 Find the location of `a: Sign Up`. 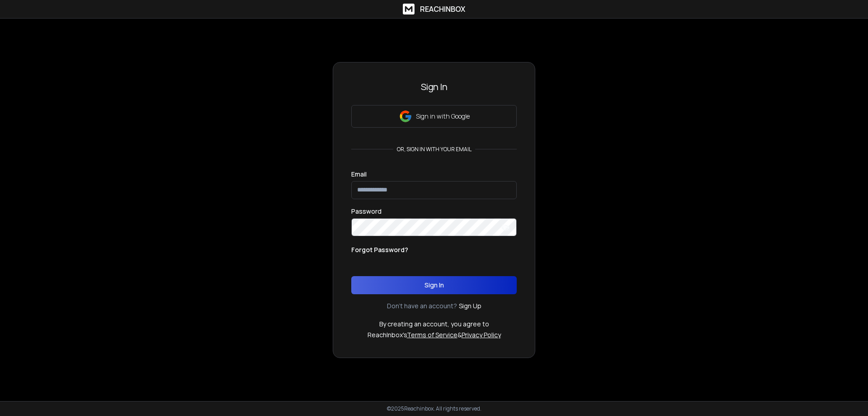

a: Sign Up is located at coordinates (470, 306).